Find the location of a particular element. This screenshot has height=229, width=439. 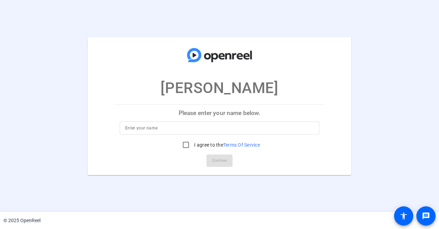

div: © 2025 OpenReel is located at coordinates (22, 220).